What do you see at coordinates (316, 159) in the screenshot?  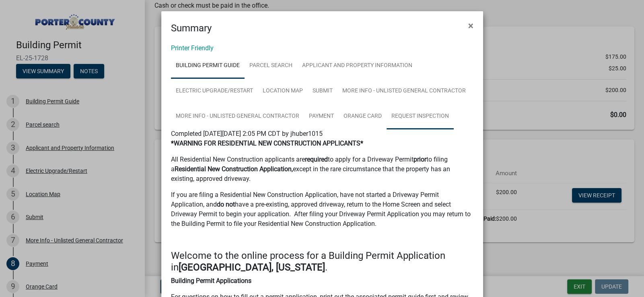 I see `strong: required` at bounding box center [316, 159].